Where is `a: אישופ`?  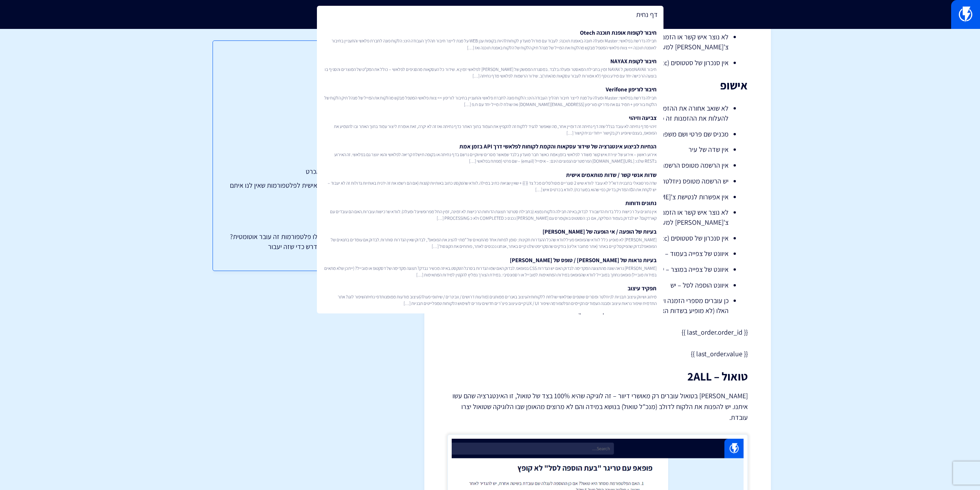 a: אישופ is located at coordinates (309, 144).